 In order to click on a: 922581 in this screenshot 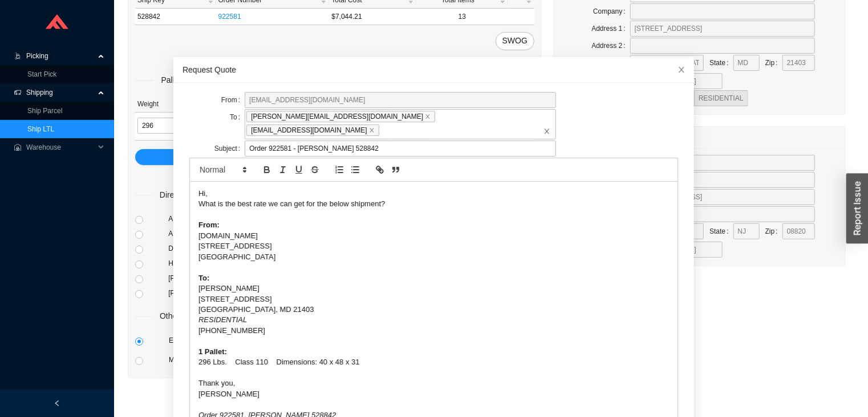, I will do `click(230, 17)`.